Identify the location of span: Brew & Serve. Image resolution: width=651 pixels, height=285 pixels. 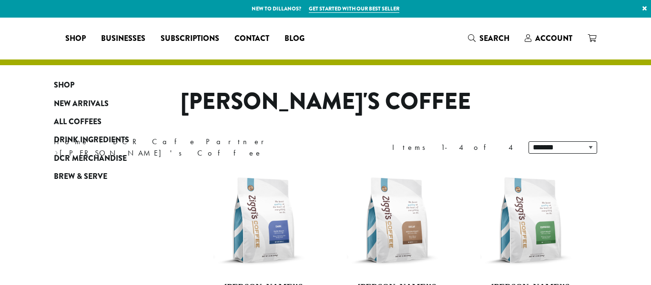
(81, 177).